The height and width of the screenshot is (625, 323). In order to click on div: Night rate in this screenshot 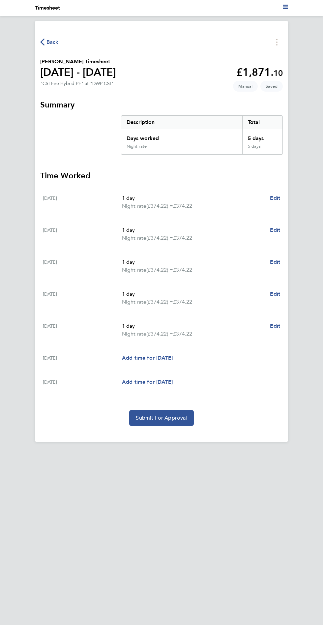, I will do `click(137, 146)`.